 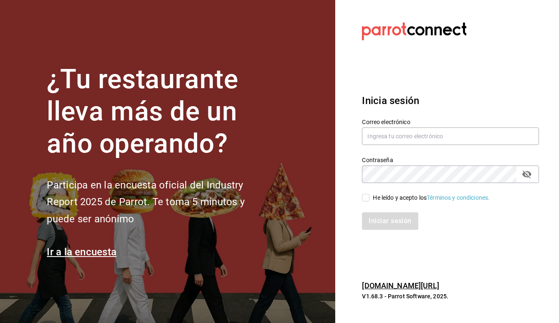 What do you see at coordinates (451, 136) in the screenshot?
I see `input: Ingresa tu correo electrónico` at bounding box center [451, 136].